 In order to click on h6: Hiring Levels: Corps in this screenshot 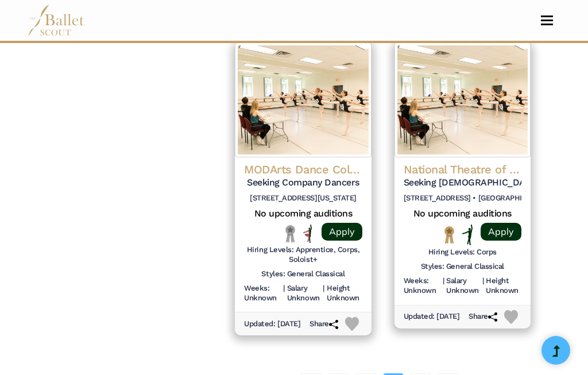, I will do `click(463, 252)`.